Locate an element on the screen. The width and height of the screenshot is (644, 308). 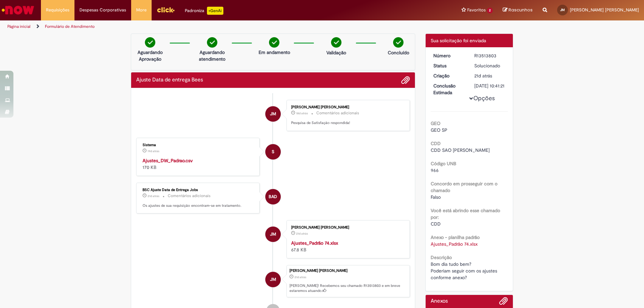
div: 67.8 KB is located at coordinates (347, 246).